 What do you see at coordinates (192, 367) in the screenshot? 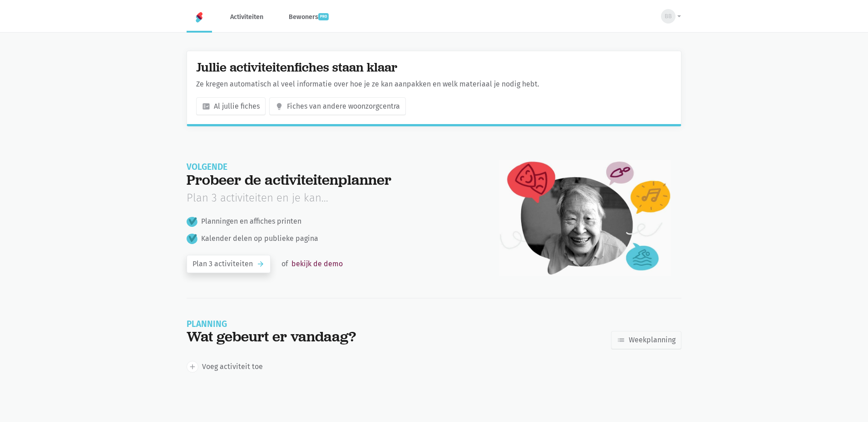
I see `i: add` at bounding box center [192, 367].